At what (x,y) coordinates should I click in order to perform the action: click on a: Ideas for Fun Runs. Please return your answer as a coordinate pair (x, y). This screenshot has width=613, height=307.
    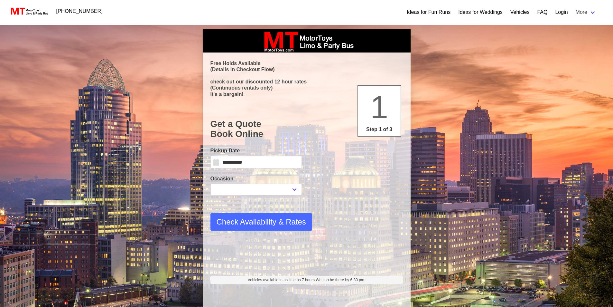
    Looking at the image, I should click on (429, 12).